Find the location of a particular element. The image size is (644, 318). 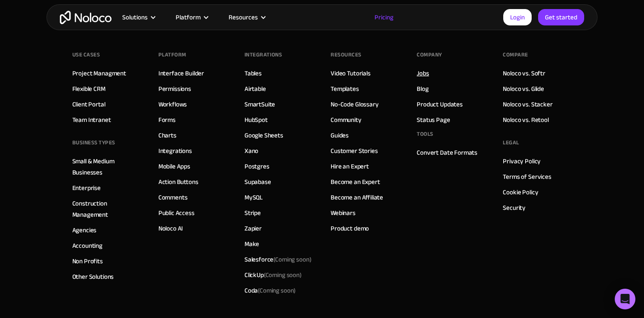

a: Cookie Policy is located at coordinates (520, 192).